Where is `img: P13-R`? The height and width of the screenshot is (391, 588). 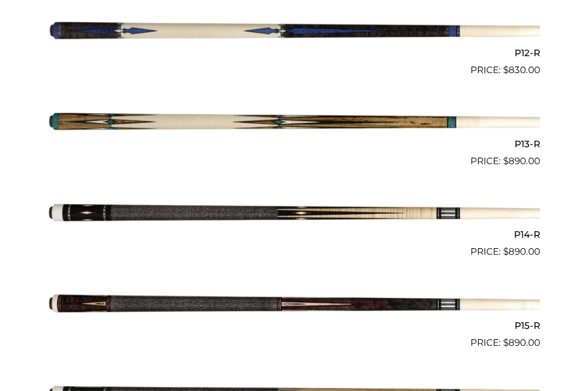 img: P13-R is located at coordinates (294, 123).